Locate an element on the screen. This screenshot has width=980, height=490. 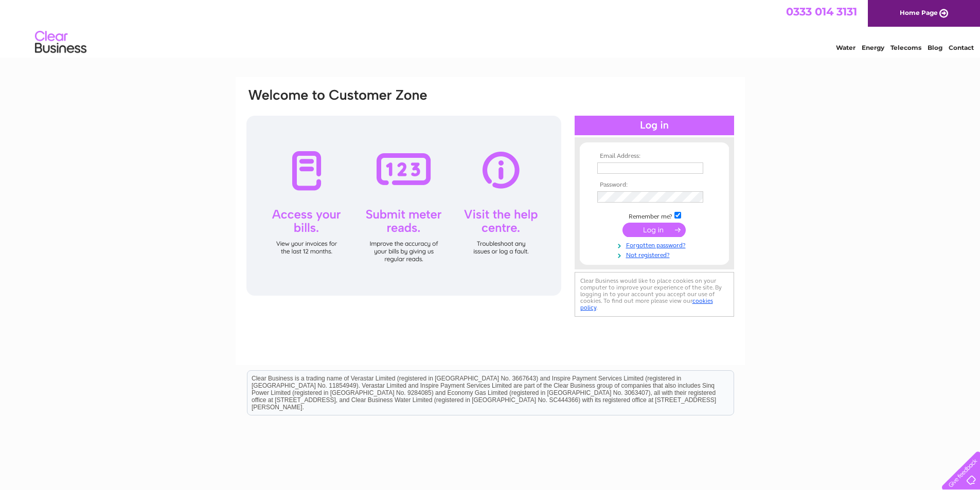
a: Water is located at coordinates (846, 47).